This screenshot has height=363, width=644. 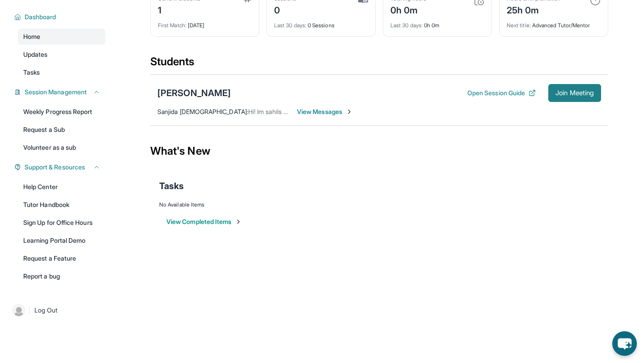 What do you see at coordinates (35, 55) in the screenshot?
I see `span: Updates` at bounding box center [35, 55].